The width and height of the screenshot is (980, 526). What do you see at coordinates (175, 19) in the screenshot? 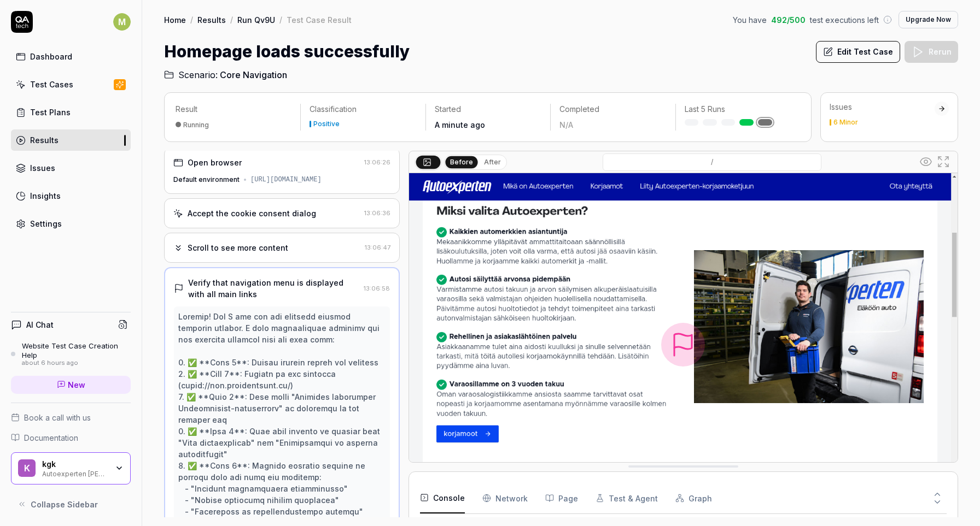
I see `a: Home` at bounding box center [175, 19].